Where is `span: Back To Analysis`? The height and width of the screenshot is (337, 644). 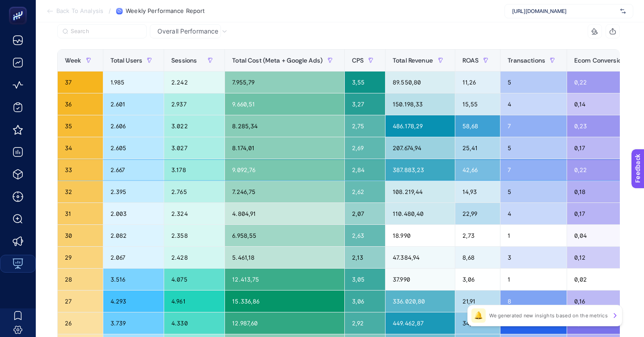
span: Back To Analysis is located at coordinates (79, 11).